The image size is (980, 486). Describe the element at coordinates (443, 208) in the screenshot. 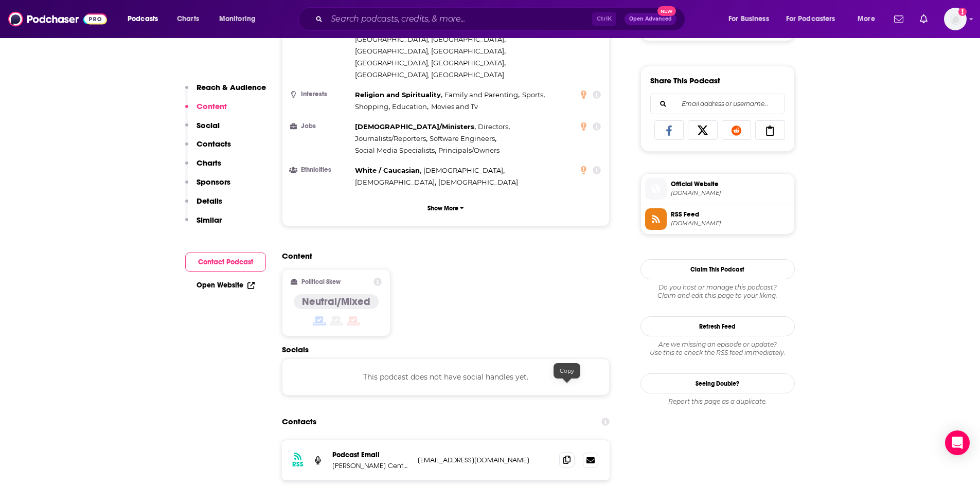

I see `p: Show More` at that location.